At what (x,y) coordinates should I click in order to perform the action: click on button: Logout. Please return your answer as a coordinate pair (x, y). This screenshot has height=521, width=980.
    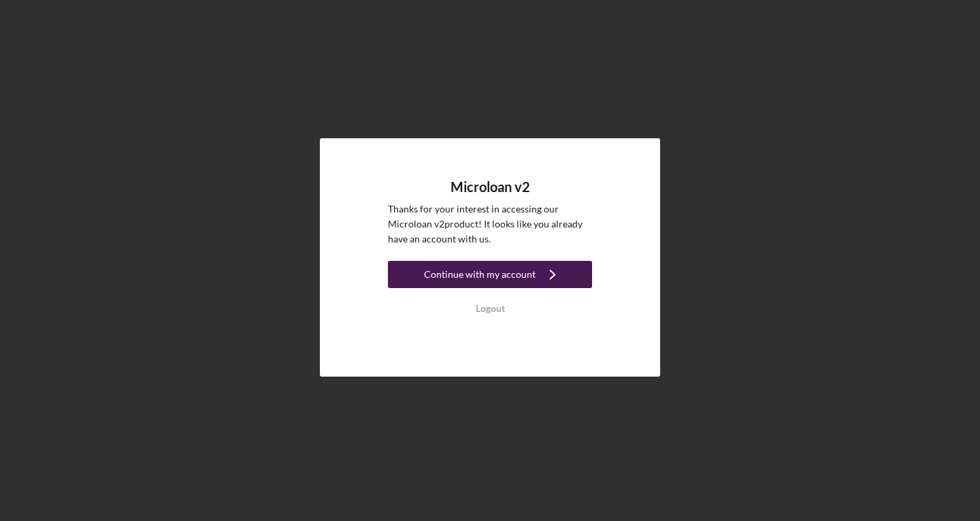
    Looking at the image, I should click on (490, 309).